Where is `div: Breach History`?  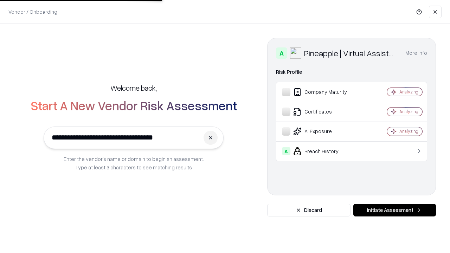
div: Breach History is located at coordinates (324, 151).